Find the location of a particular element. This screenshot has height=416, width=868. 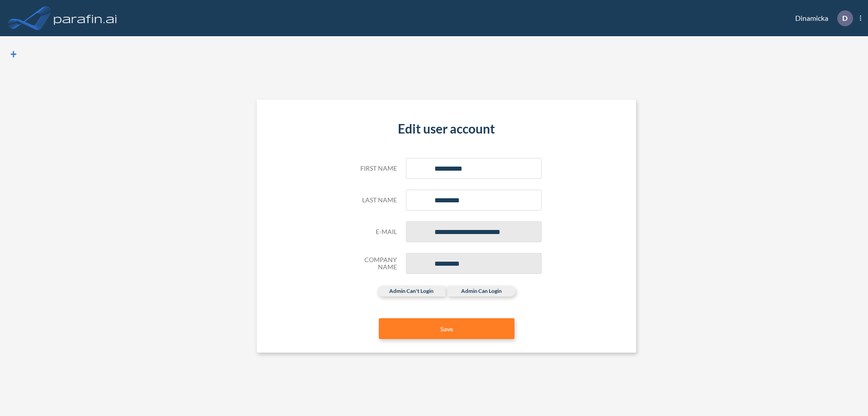

p: D is located at coordinates (845, 18).